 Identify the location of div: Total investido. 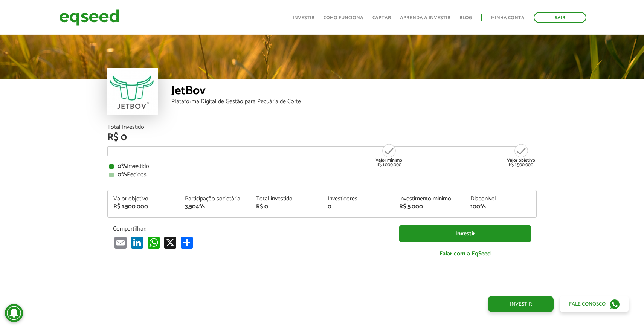
(286, 199).